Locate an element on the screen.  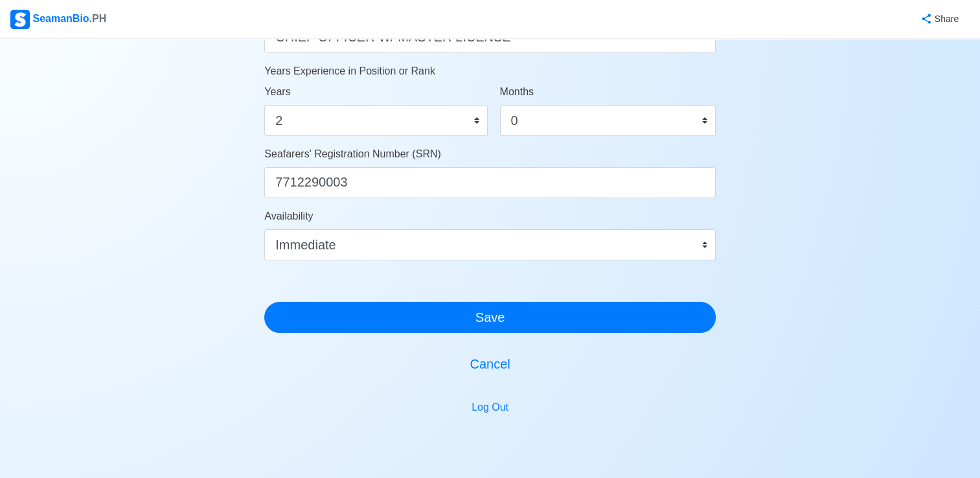
div: SeamanBio is located at coordinates (58, 19).